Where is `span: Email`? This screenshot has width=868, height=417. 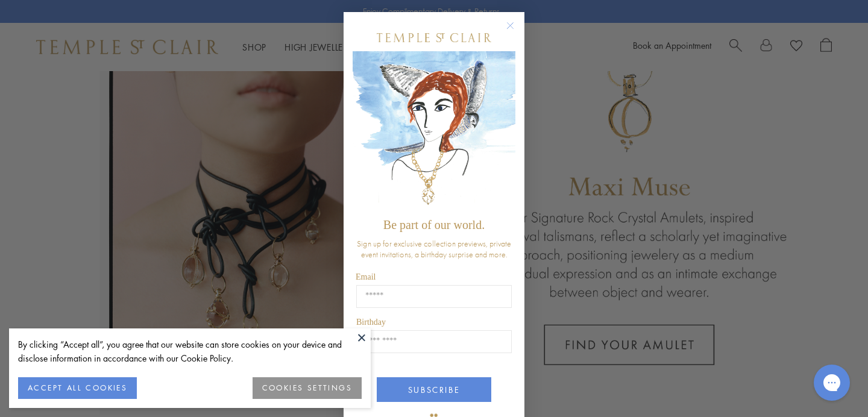 span: Email is located at coordinates (365, 277).